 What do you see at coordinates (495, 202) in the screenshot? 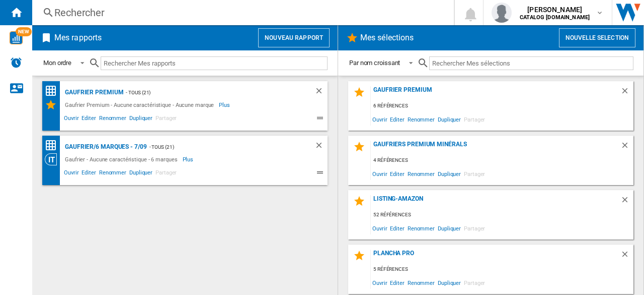
I see `div: Listing-Amazon` at bounding box center [495, 202].